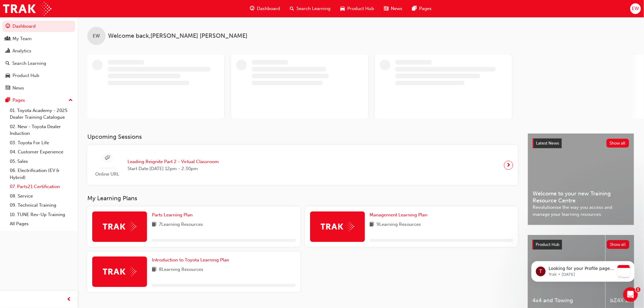 This screenshot has height=308, width=644. What do you see at coordinates (509, 165) in the screenshot?
I see `span: next-icon` at bounding box center [509, 165].